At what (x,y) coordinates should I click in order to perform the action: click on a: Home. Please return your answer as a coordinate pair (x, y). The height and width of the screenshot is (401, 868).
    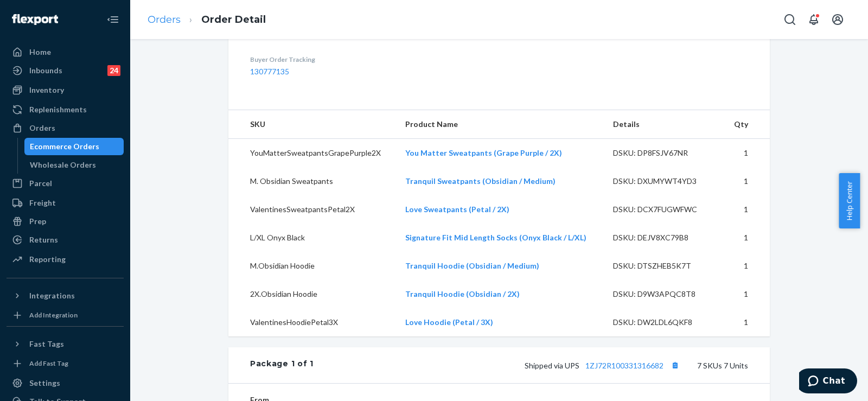
    Looking at the image, I should click on (65, 52).